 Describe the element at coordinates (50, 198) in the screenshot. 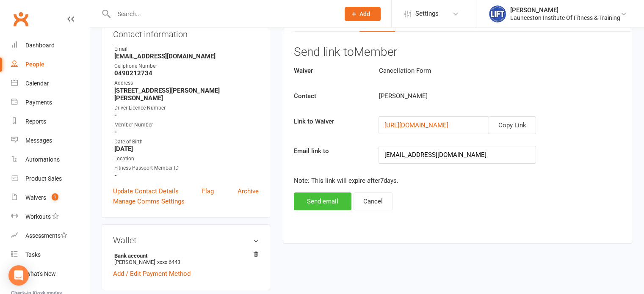

I see `a: Waivers 1` at that location.